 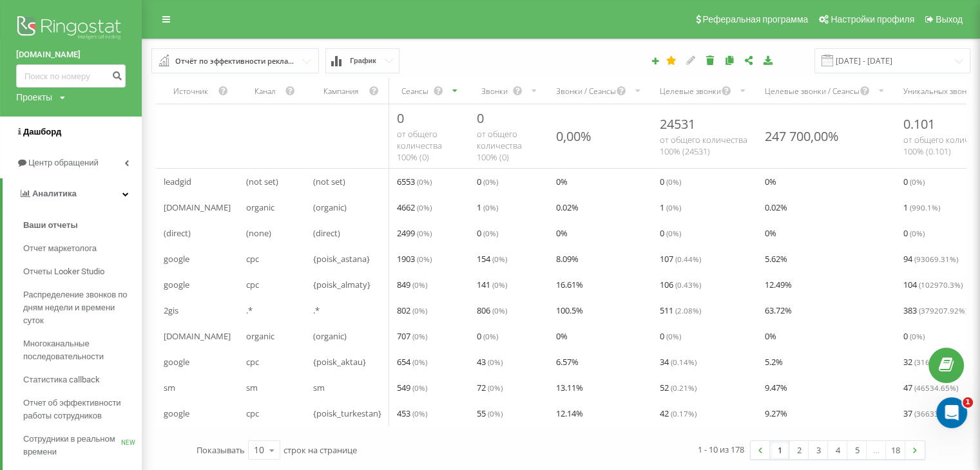 What do you see at coordinates (812, 91) in the screenshot?
I see `div: Целевые звонки / Сеансы` at bounding box center [812, 91].